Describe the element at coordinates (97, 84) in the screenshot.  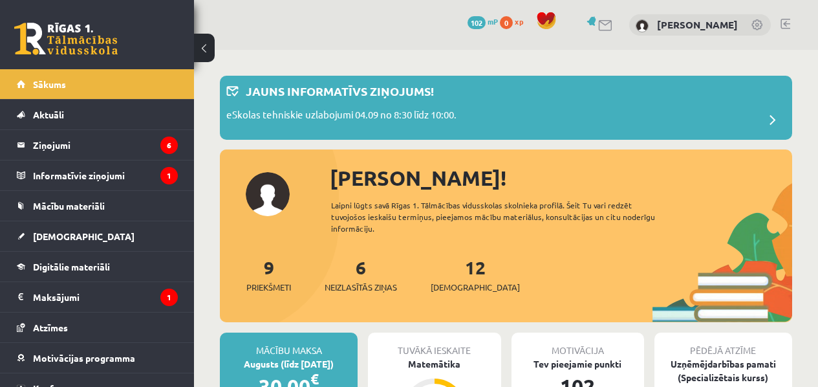
I see `a: Sākums` at that location.